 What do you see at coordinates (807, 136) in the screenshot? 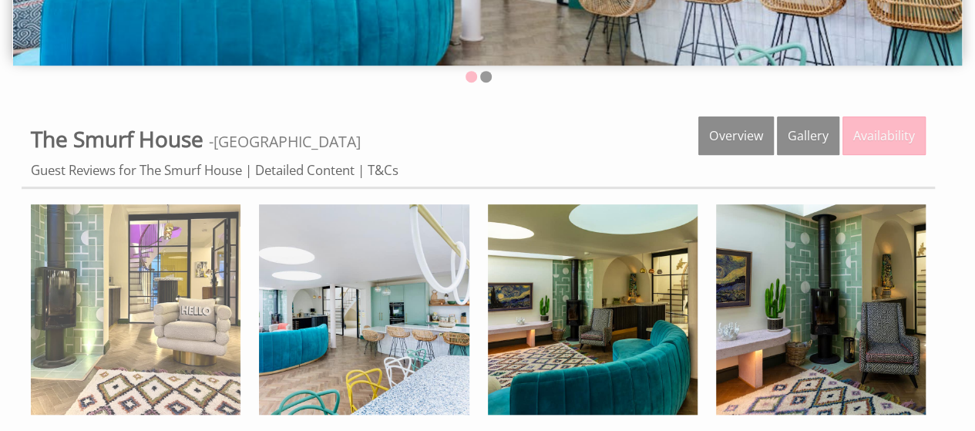
I see `a: Gallery` at bounding box center [807, 136].